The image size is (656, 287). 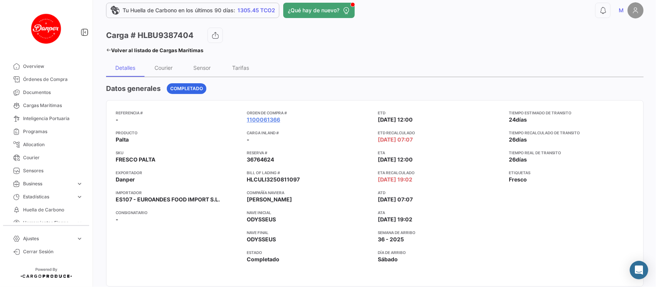 What do you see at coordinates (48, 239) in the screenshot?
I see `span: Ajustes` at bounding box center [48, 239].